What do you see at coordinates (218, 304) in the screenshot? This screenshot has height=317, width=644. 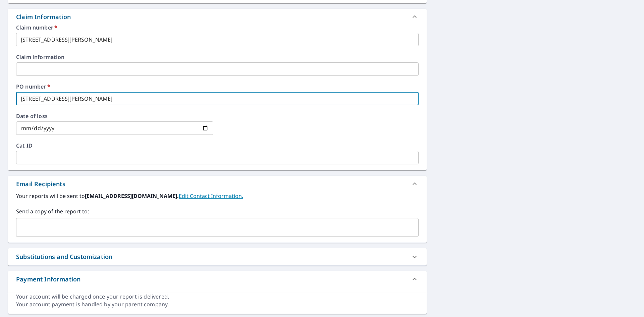 I see `div: Your account payment is handled by your parent company.` at bounding box center [218, 304].